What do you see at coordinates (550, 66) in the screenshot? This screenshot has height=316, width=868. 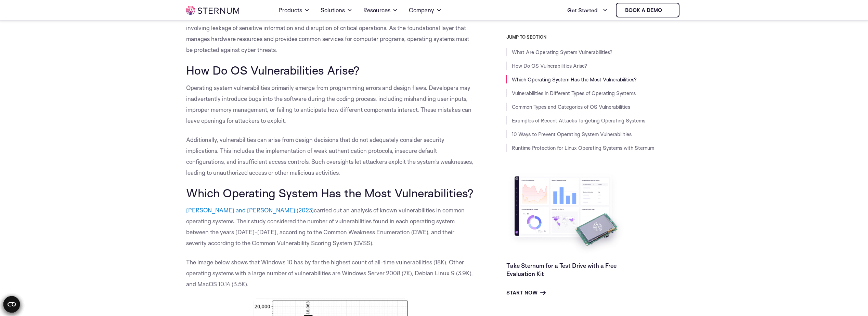 I see `a: How Do OS Vulnerabilities Arise?` at bounding box center [550, 66].